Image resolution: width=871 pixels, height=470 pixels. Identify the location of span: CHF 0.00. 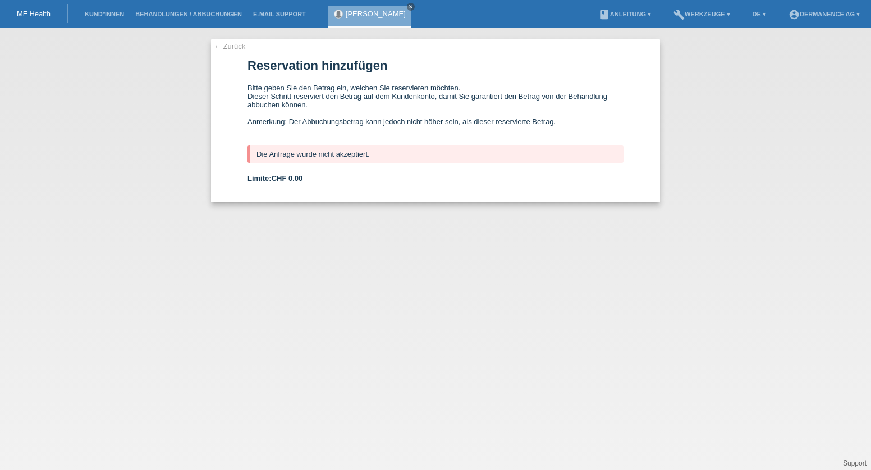
(287, 178).